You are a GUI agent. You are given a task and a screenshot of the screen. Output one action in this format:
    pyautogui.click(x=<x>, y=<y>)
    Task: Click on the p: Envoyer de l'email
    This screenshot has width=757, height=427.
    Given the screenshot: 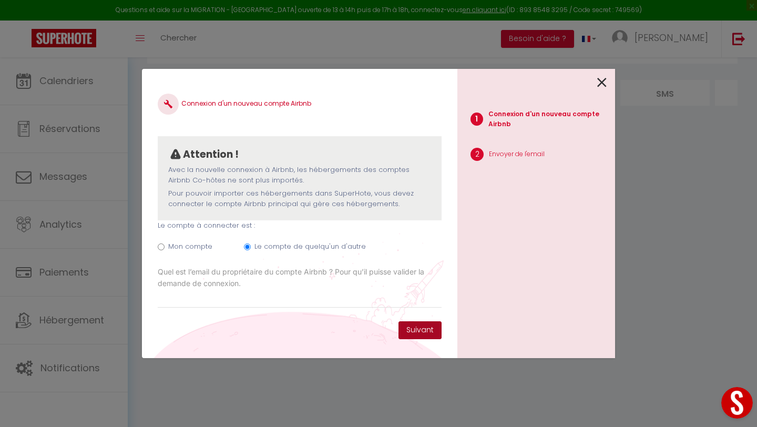 What is the action you would take?
    pyautogui.click(x=517, y=154)
    